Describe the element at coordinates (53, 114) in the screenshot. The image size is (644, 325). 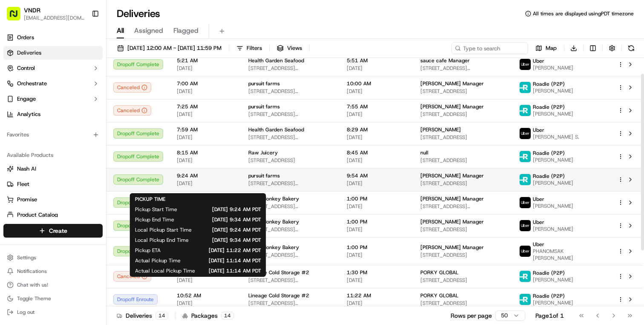
I see `a: Analytics` at that location.